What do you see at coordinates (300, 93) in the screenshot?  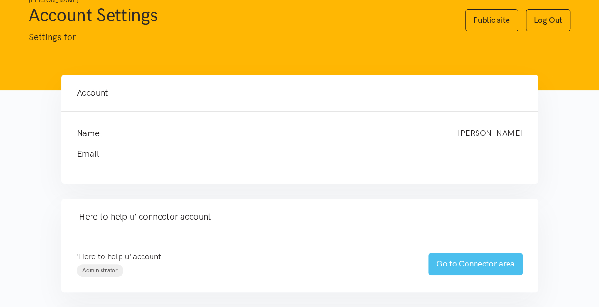 I see `h4: Account` at bounding box center [300, 93].